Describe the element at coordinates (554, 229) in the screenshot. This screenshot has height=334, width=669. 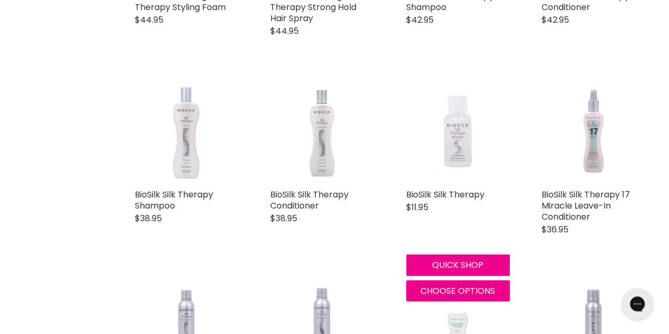
I see `span: $36.95` at that location.